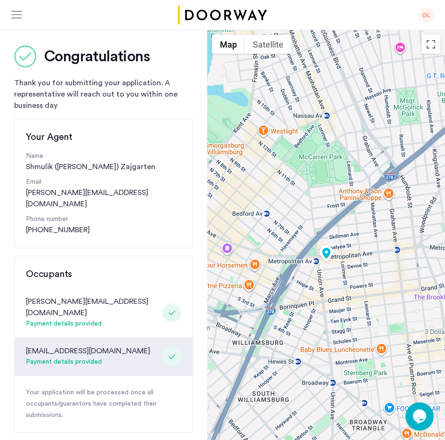 The image size is (445, 440). I want to click on button: Show street map, so click(228, 44).